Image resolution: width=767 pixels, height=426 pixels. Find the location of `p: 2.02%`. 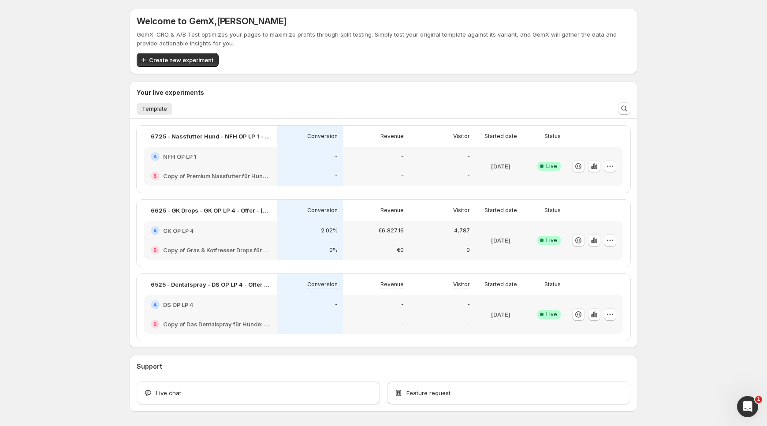

p: 2.02% is located at coordinates (329, 231).